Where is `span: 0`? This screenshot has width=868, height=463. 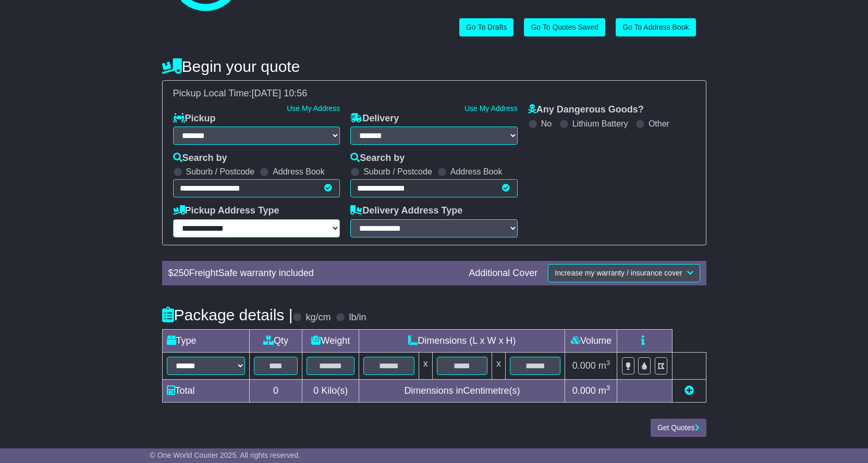 span: 0 is located at coordinates (316, 391).